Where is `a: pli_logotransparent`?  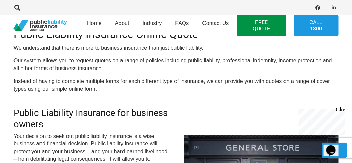
a: pli_logotransparent is located at coordinates (40, 25).